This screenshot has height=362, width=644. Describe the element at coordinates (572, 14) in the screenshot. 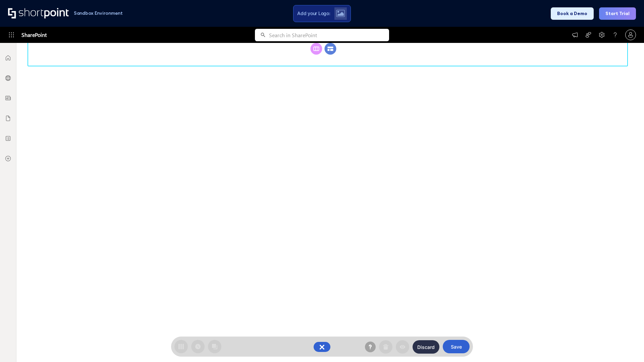

I see `button: Book a Demo` at that location.